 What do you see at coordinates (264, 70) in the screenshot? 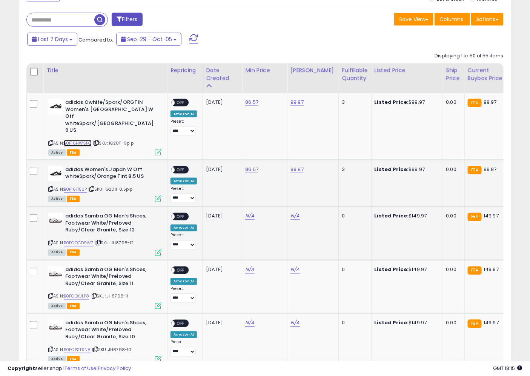
I see `div: Min Price` at bounding box center [264, 70].